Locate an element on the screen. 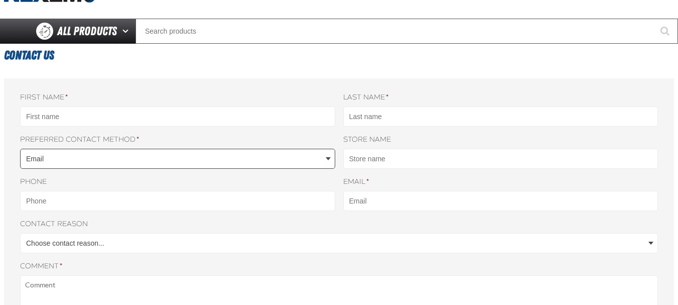  label: Phone is located at coordinates (178, 182).